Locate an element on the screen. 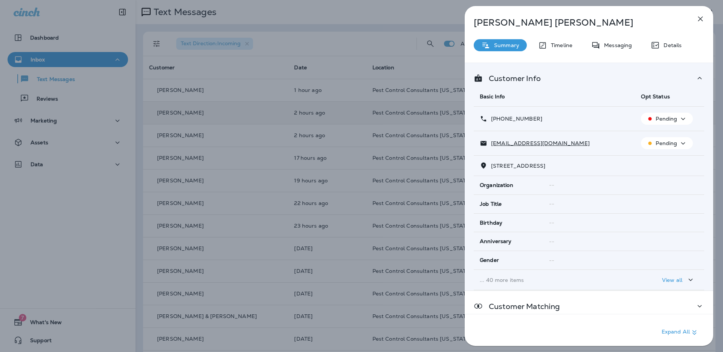  span: Organization is located at coordinates (497, 185).